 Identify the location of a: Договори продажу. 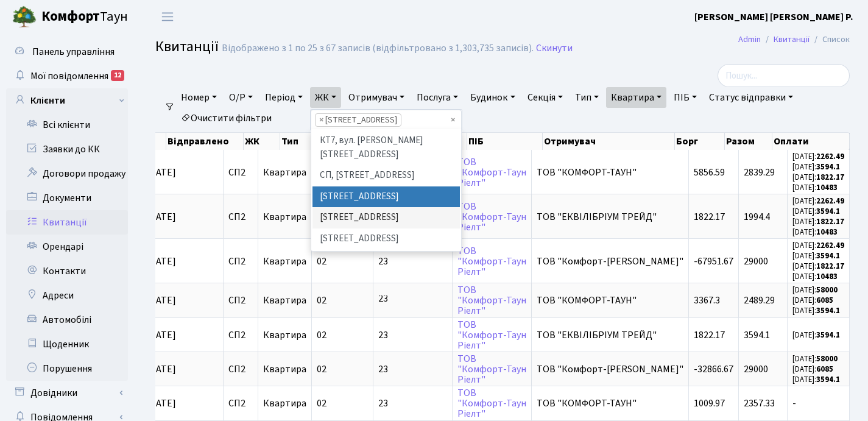
(67, 174).